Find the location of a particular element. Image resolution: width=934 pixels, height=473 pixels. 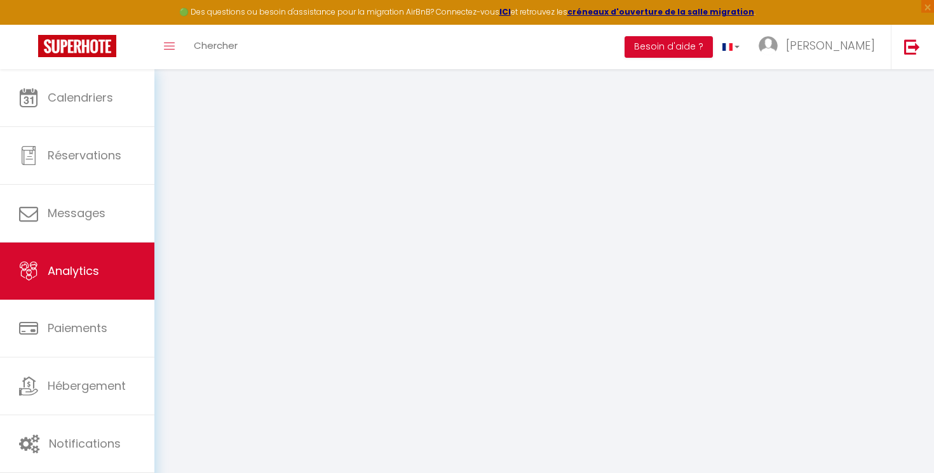

a: ICI is located at coordinates (505, 11).